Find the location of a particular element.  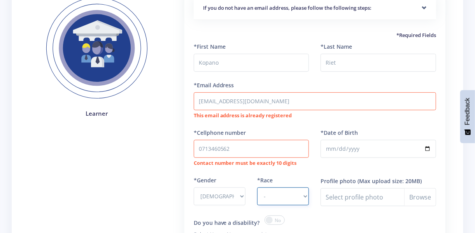

label: *Cellphone number is located at coordinates (220, 132).